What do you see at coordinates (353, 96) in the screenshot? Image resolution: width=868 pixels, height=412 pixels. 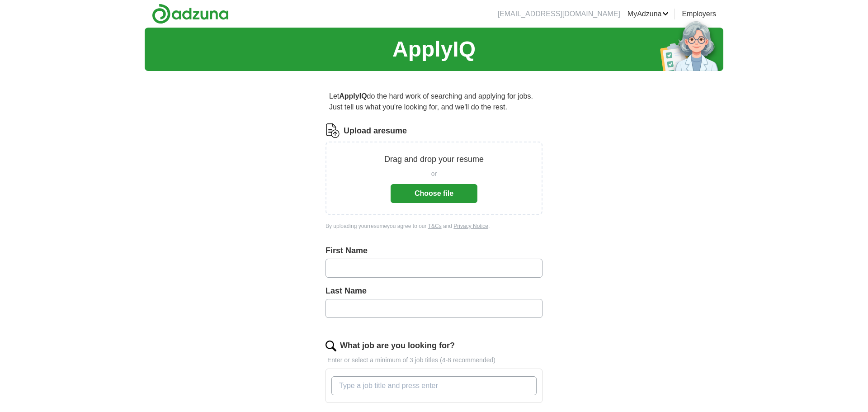 I see `strong: ApplyIQ` at bounding box center [353, 96].